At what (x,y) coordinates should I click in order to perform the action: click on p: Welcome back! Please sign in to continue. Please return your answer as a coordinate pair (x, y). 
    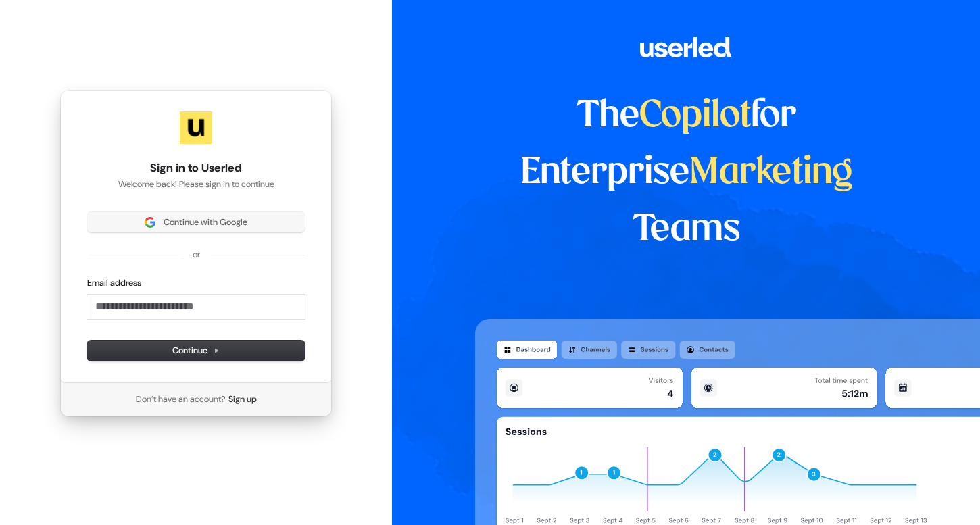
    Looking at the image, I should click on (196, 184).